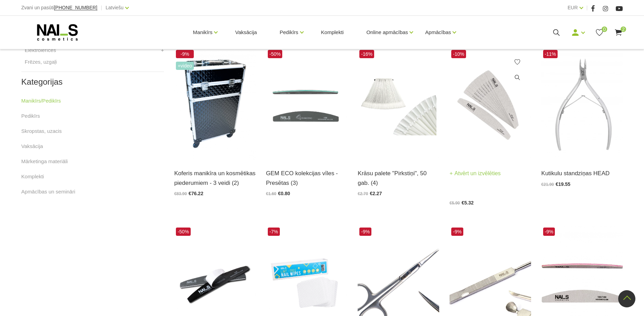  I want to click on a: Frēzes, uzgaļi, so click(41, 62).